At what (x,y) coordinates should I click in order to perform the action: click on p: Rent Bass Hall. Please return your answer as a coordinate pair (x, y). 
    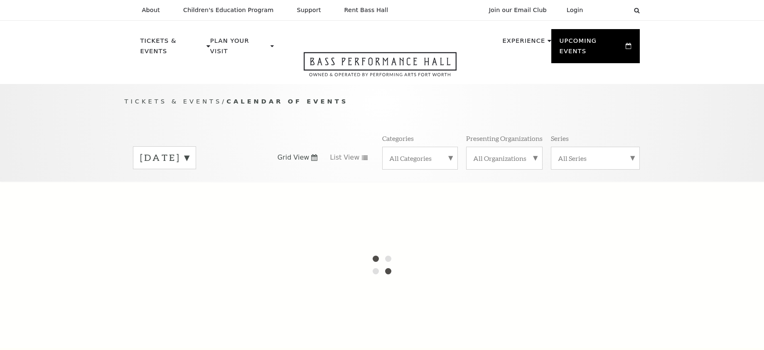
    Looking at the image, I should click on (367, 10).